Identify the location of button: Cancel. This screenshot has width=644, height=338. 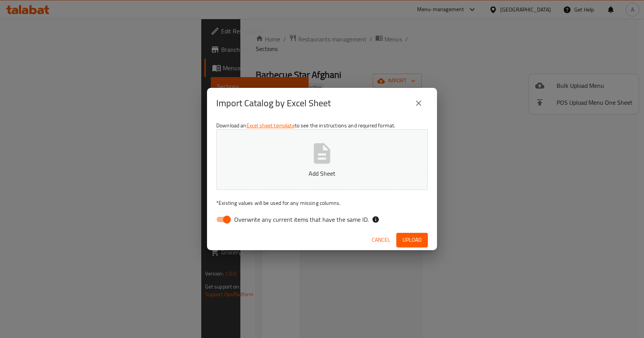
(381, 240).